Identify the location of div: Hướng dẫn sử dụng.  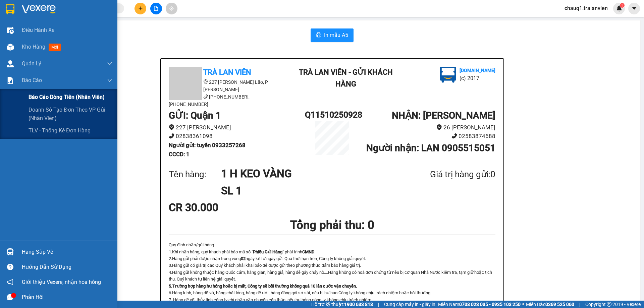
(67, 267).